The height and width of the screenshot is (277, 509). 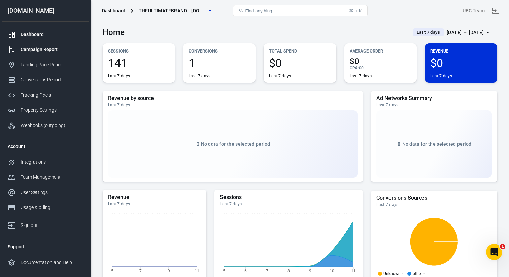 I want to click on span: 141, so click(x=139, y=63).